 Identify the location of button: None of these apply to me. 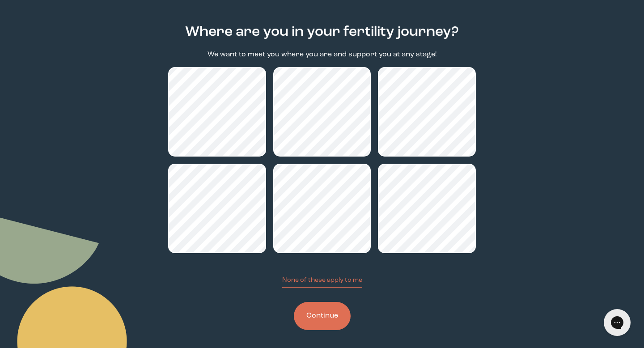
(322, 281).